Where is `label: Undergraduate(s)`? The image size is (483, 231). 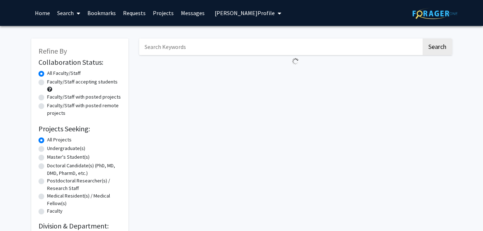 label: Undergraduate(s) is located at coordinates (66, 148).